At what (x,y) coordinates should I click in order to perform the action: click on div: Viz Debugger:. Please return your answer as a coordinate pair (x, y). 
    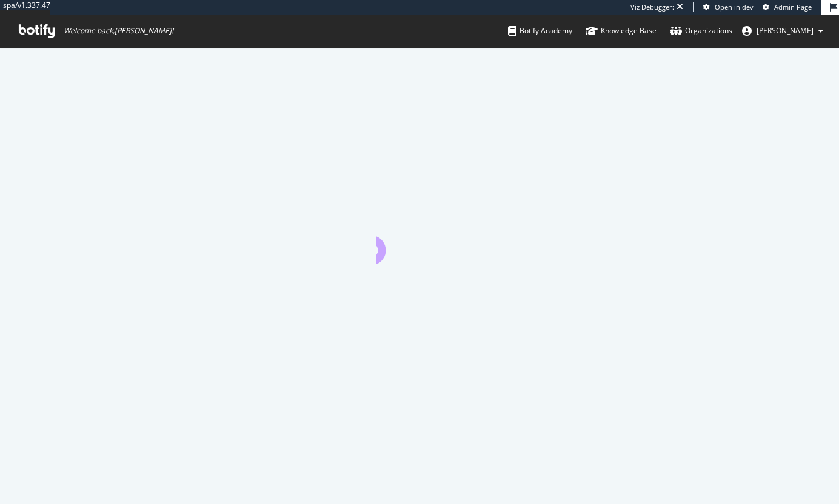
    Looking at the image, I should click on (652, 7).